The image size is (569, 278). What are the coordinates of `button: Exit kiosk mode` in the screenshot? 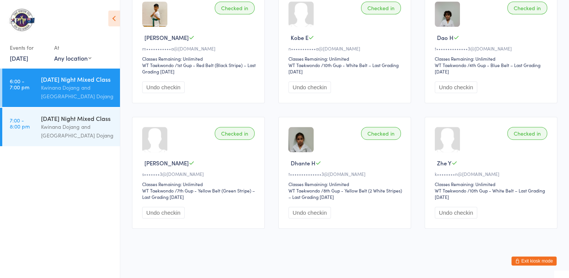 It's located at (534, 261).